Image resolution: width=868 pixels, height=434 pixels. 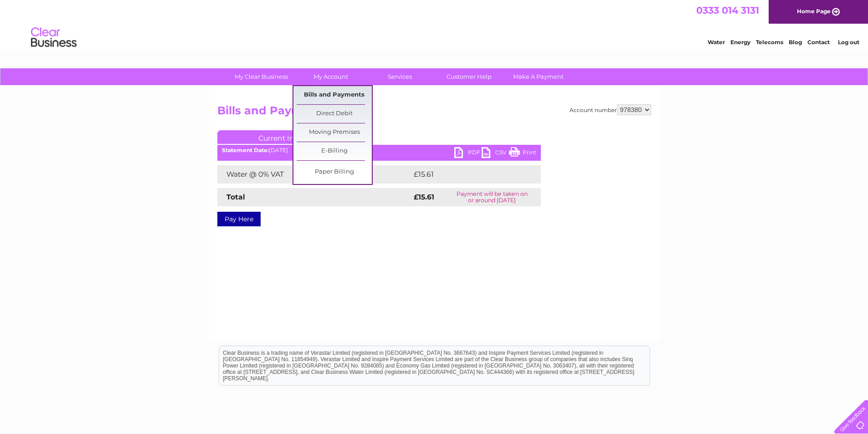 I want to click on a: My Account, so click(x=330, y=77).